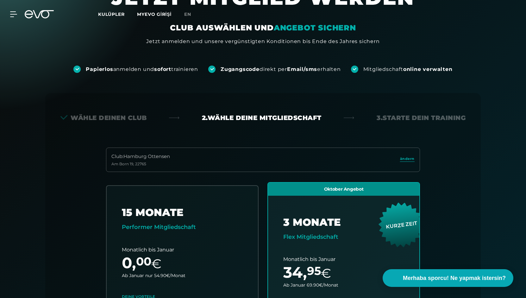  I want to click on a: ändern, so click(407, 160).